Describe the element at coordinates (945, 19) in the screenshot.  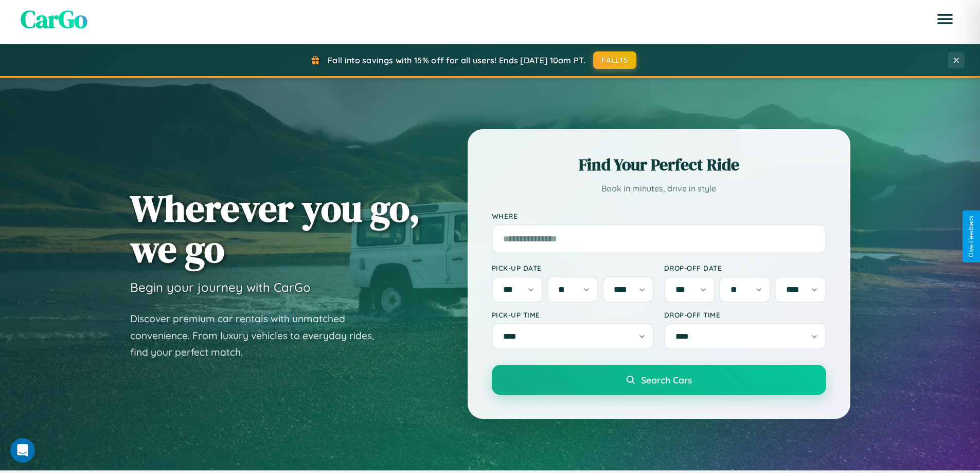
I see `button: Open menu` at that location.